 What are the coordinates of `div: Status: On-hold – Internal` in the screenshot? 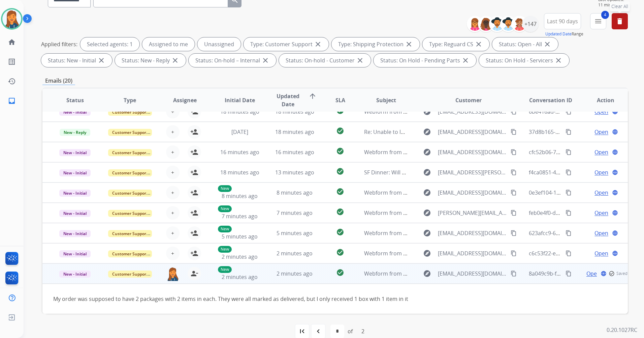 It's located at (232, 61).